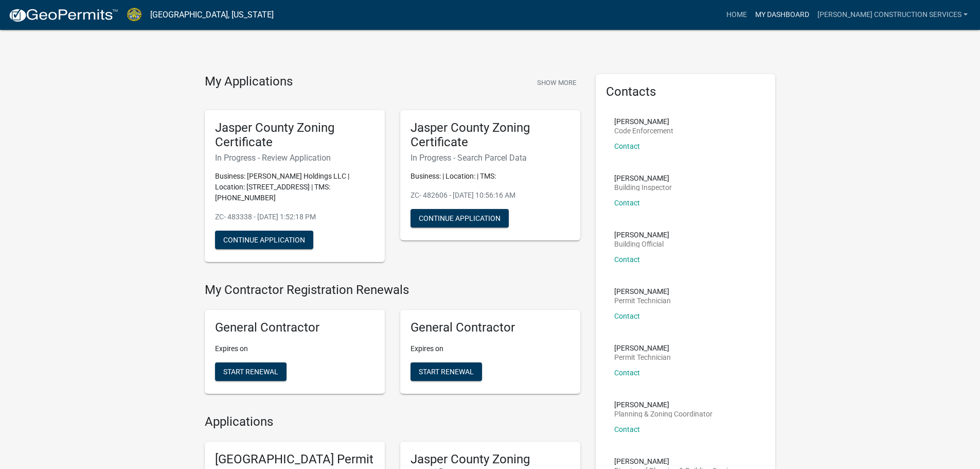  What do you see at coordinates (782, 15) in the screenshot?
I see `a: My Dashboard` at bounding box center [782, 15].